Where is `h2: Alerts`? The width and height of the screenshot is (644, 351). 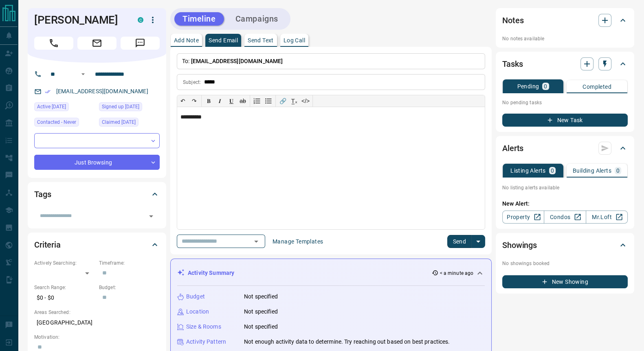 h2: Alerts is located at coordinates (513, 148).